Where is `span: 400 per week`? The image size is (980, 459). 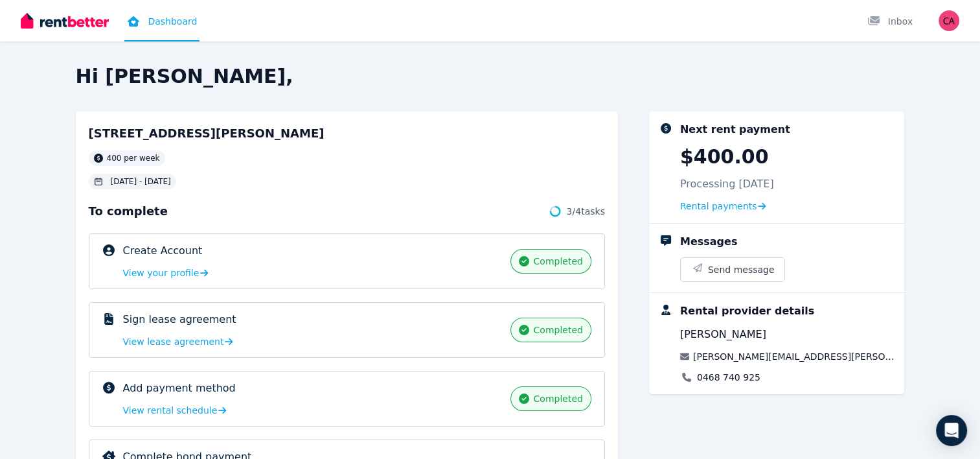
span: 400 per week is located at coordinates (133, 158).